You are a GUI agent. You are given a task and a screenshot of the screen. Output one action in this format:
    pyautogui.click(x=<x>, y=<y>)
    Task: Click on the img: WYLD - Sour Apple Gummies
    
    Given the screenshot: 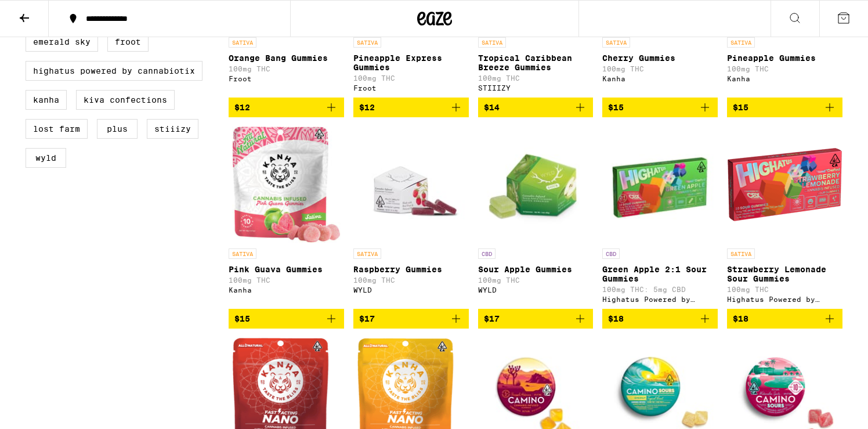 What is the action you would take?
    pyautogui.click(x=536, y=185)
    